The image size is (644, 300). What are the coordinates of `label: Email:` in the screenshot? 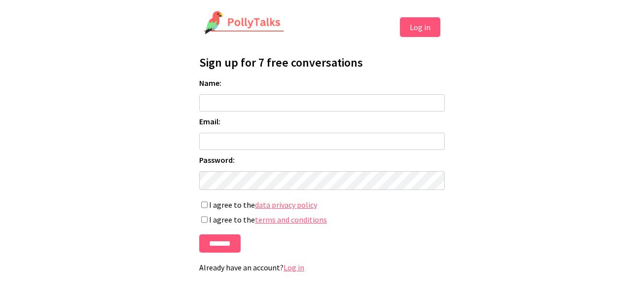 It's located at (322, 122).